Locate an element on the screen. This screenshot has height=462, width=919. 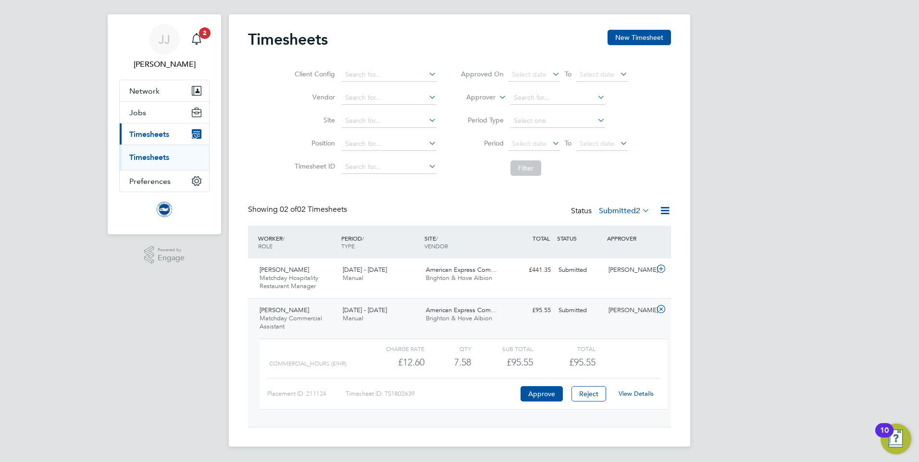
span: VENDOR is located at coordinates (436, 246).